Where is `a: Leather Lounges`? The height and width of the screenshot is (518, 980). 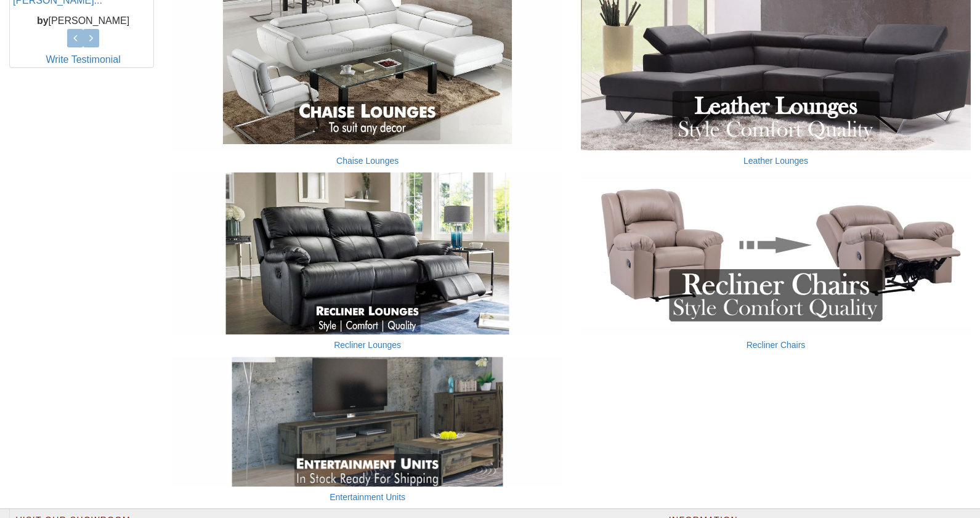
a: Leather Lounges is located at coordinates (775, 160).